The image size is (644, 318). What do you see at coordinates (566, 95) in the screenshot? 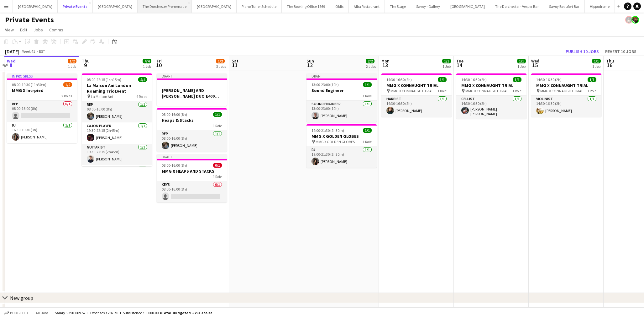
I see `app-job-card: 14:30-16:30 (2h)1/1MMG X CONNAUGHT TRIAL MMG X CONNAUGHT TRIAL1 RoleViolinist1/114:30-16:30 (2h)[...` at bounding box center [566, 95].